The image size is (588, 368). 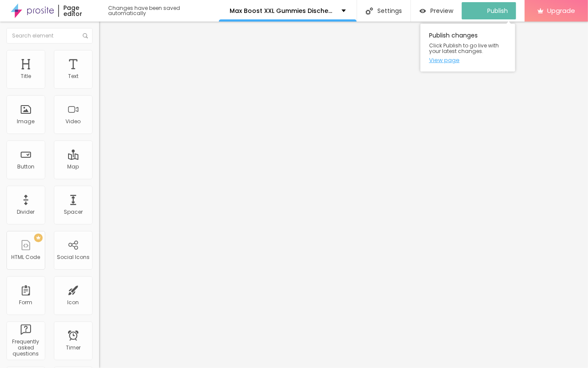 What do you see at coordinates (74, 213) in the screenshot?
I see `div: Spacer` at bounding box center [74, 213].